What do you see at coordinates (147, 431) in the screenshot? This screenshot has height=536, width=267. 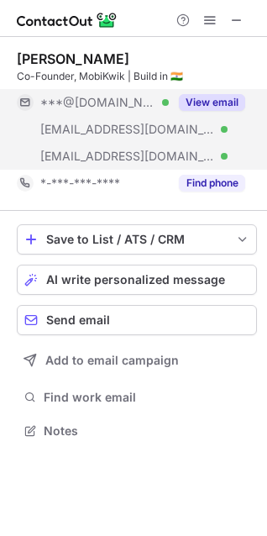 I see `span: Notes` at bounding box center [147, 431].